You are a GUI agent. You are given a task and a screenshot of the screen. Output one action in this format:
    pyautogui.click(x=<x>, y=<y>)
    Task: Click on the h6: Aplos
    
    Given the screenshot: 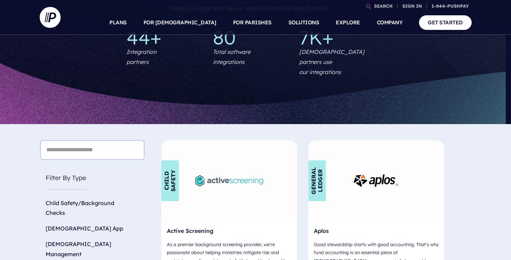 What is the action you would take?
    pyautogui.click(x=376, y=233)
    